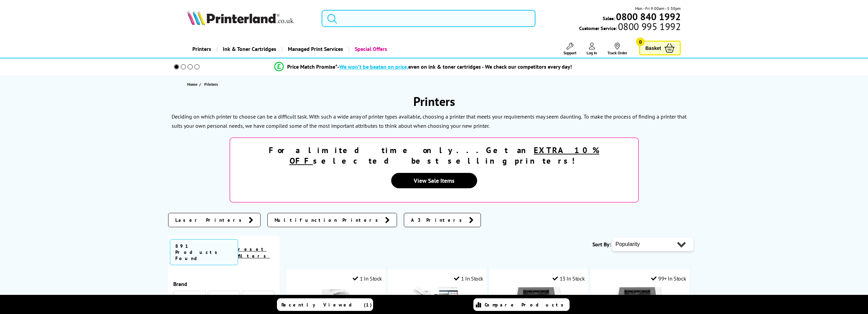 The height and width of the screenshot is (314, 868). What do you see at coordinates (521, 304) in the screenshot?
I see `a: Compare Products` at bounding box center [521, 304].